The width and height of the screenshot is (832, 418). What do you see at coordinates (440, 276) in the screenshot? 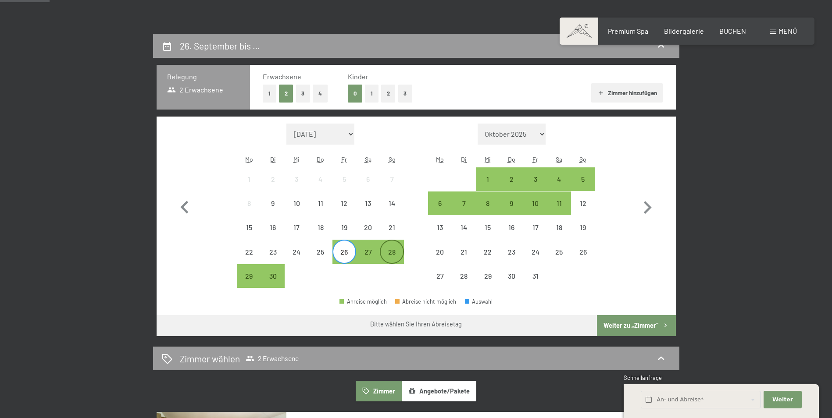
I see `div: Mon Oct 27 2025` at bounding box center [440, 276].